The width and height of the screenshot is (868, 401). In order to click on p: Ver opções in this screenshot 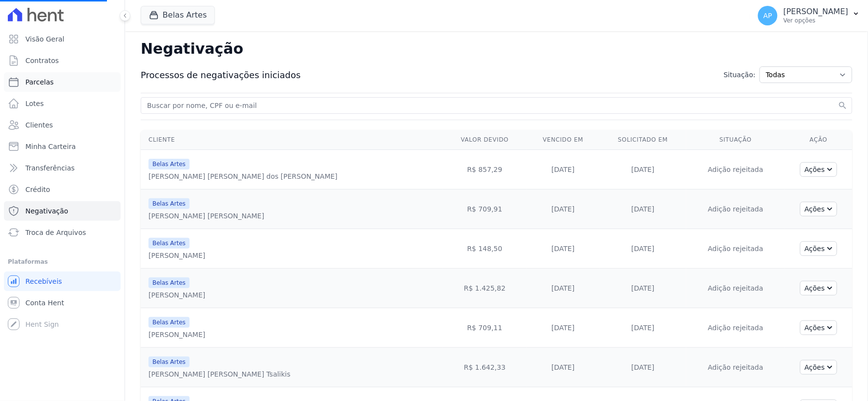, I will do `click(815, 20)`.